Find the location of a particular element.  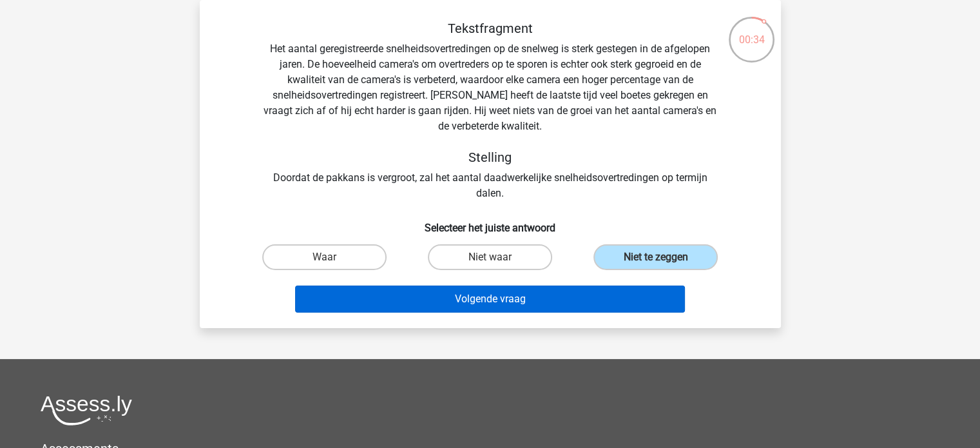

img: Assessly logo is located at coordinates (86, 410).